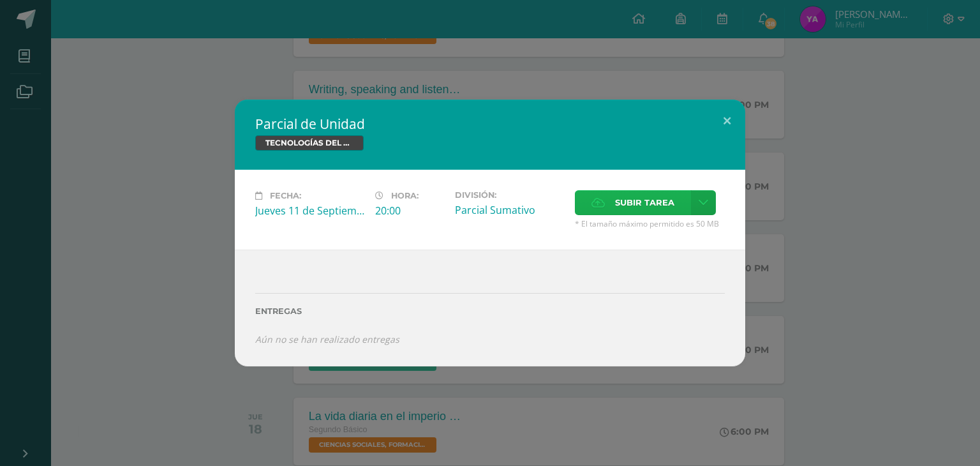  What do you see at coordinates (327, 339) in the screenshot?
I see `i: Aún no se han realizado entregas` at bounding box center [327, 339].